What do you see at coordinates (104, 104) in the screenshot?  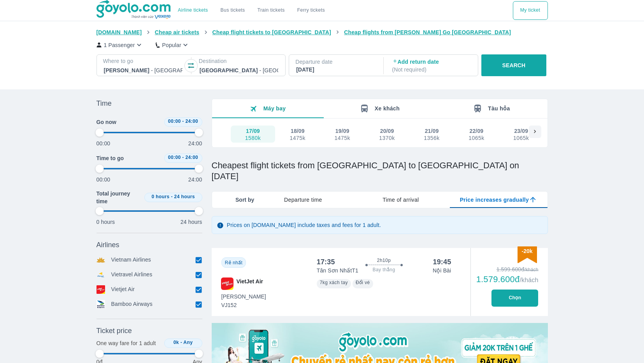 I see `span: Time` at bounding box center [104, 104].